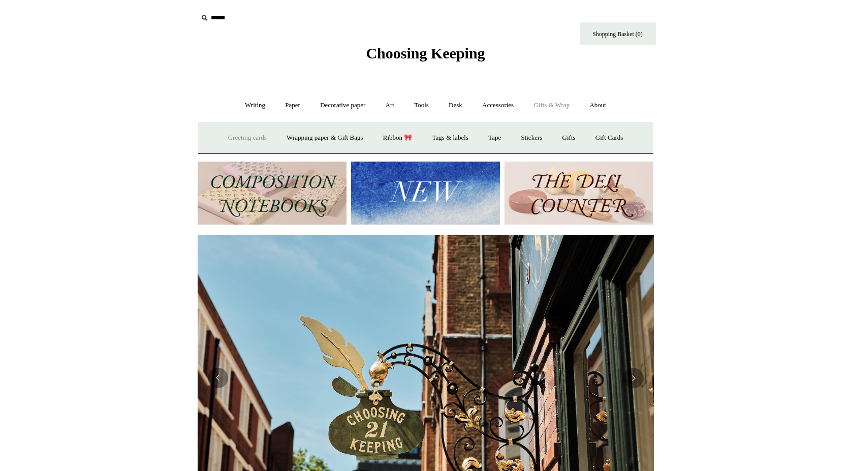 The height and width of the screenshot is (471, 851). What do you see at coordinates (421, 105) in the screenshot?
I see `a: Tools` at bounding box center [421, 105].